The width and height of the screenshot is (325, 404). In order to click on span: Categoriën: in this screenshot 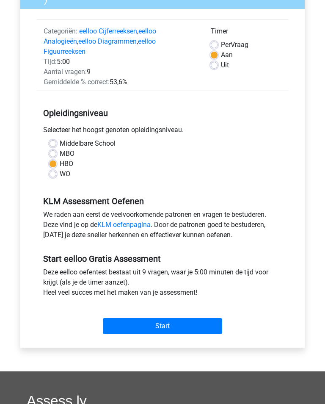, I will do `click(61, 31)`.